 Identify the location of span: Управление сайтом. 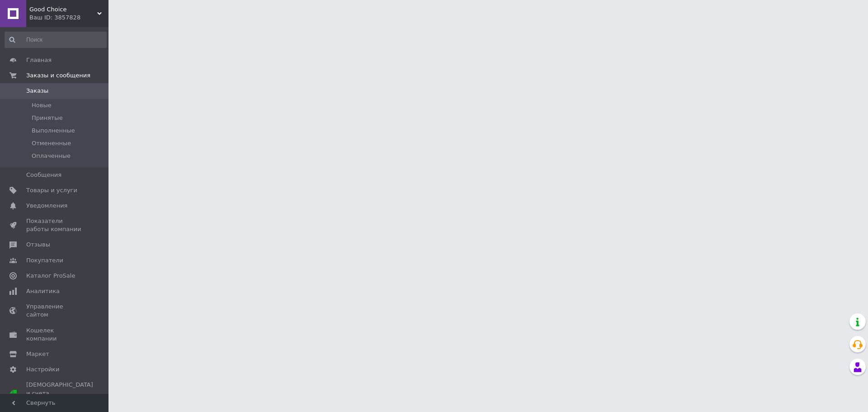
(55, 311).